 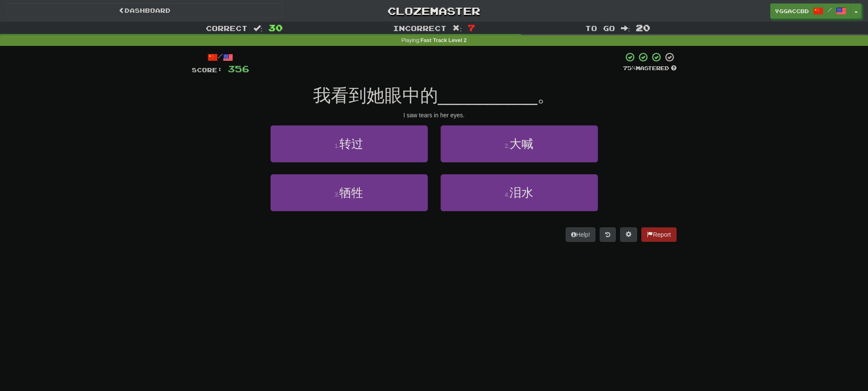 What do you see at coordinates (581, 234) in the screenshot?
I see `button: Help!` at bounding box center [581, 234].